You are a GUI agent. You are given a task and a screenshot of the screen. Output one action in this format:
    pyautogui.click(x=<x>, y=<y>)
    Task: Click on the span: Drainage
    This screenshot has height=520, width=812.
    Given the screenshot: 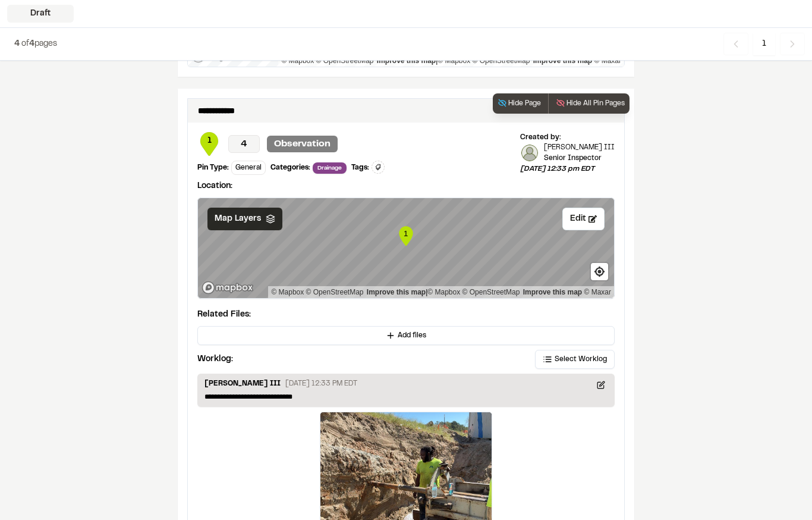 What is the action you would take?
    pyautogui.click(x=329, y=167)
    